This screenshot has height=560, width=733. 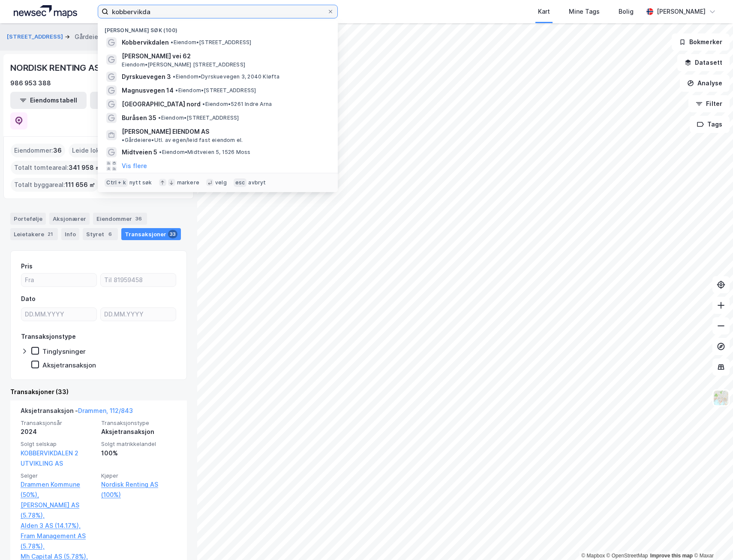 What do you see at coordinates (139, 476) in the screenshot?
I see `span: Kjøper` at bounding box center [139, 476].